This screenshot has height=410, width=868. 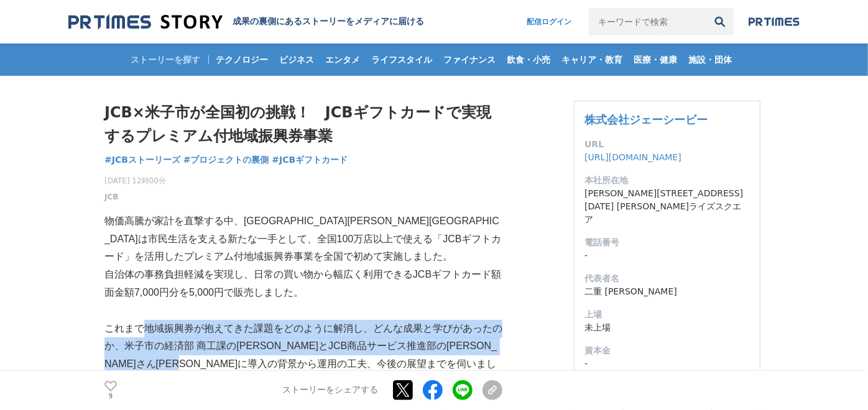 I want to click on p: 自治体の事務負担軽減を実現し、日常の買い物から幅広く利用できるJCBギフトカード額面金額7,000円分を5,000円で販売しました。, so click(x=303, y=284).